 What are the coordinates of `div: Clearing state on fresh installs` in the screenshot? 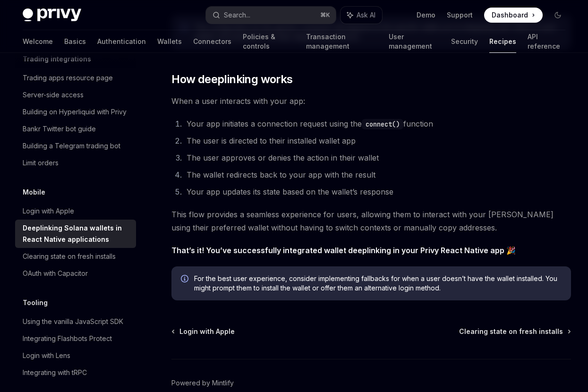 It's located at (69, 257).